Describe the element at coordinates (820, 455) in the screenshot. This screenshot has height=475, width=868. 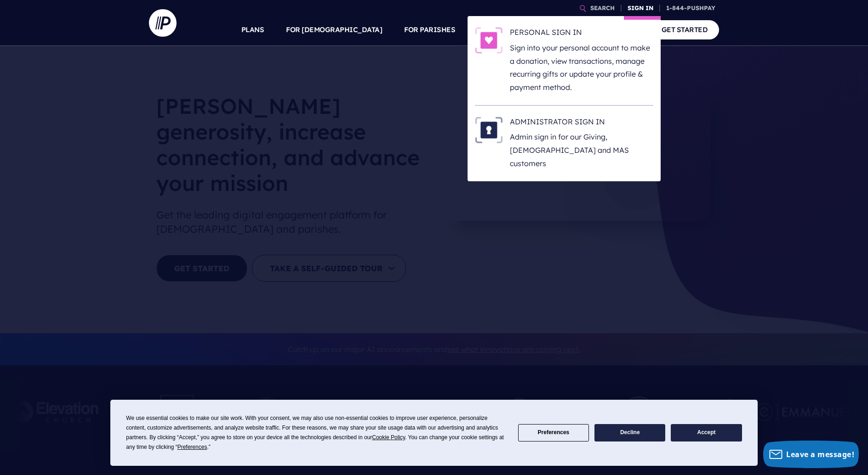
I see `span: Leave a message!` at that location.